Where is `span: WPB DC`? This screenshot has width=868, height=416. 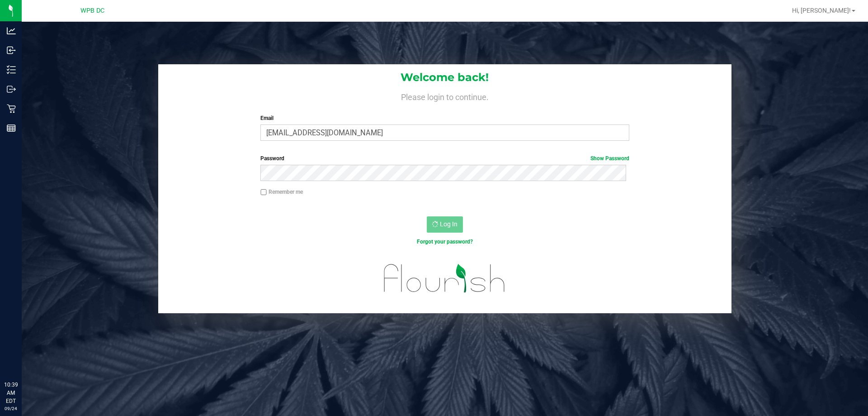 span: WPB DC is located at coordinates (92, 11).